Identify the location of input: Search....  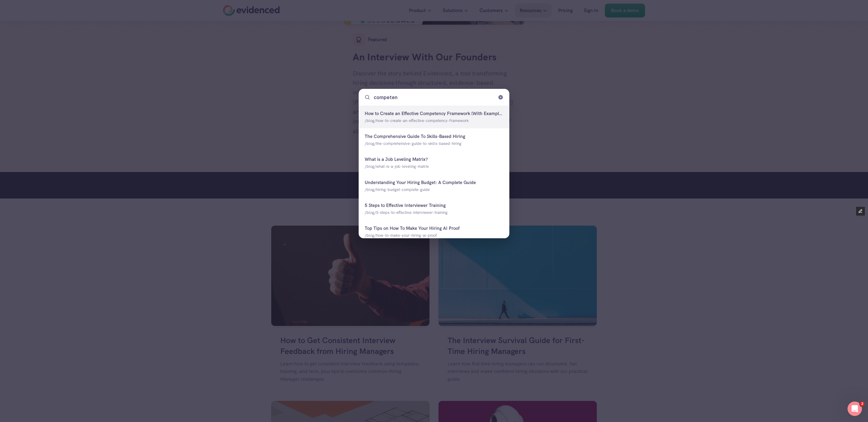
(434, 97).